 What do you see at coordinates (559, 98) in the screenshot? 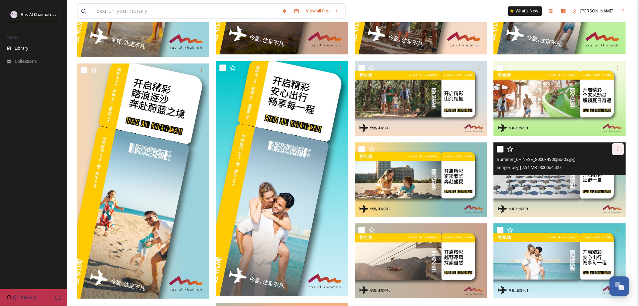
I see `img: Summer_CHINESE_8000x4500pix-09.jpg` at bounding box center [559, 98].